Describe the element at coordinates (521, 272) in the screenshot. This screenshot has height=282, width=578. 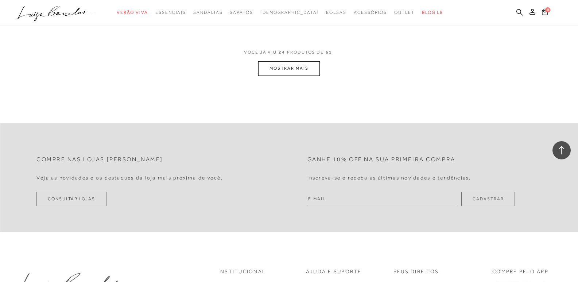
I see `p: COMPRE PELO APP` at that location.